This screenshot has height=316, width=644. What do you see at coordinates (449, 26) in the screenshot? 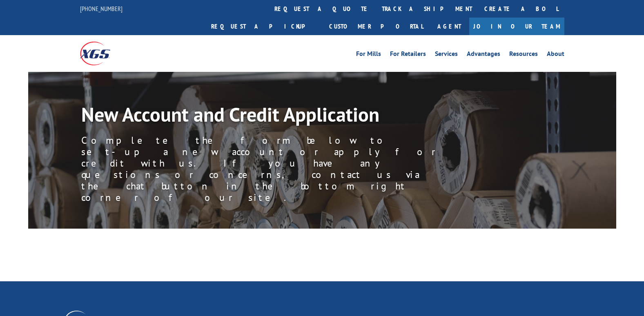
I see `a: Agent` at bounding box center [449, 26].